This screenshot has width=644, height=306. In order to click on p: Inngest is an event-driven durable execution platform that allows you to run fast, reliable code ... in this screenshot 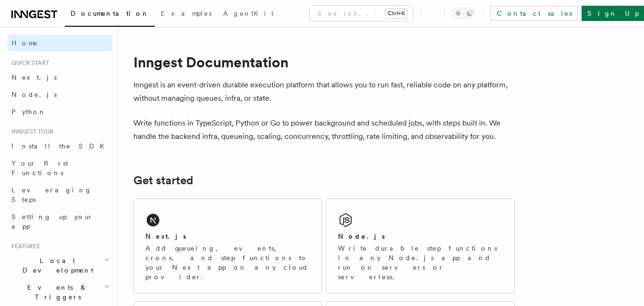, I will do `click(324, 92)`.